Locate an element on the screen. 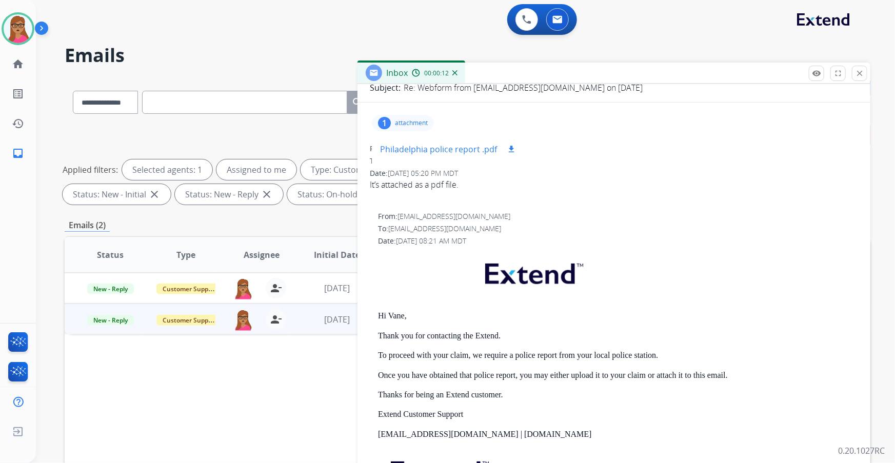 The height and width of the screenshot is (463, 895). p: Applied filters: is located at coordinates (90, 170).